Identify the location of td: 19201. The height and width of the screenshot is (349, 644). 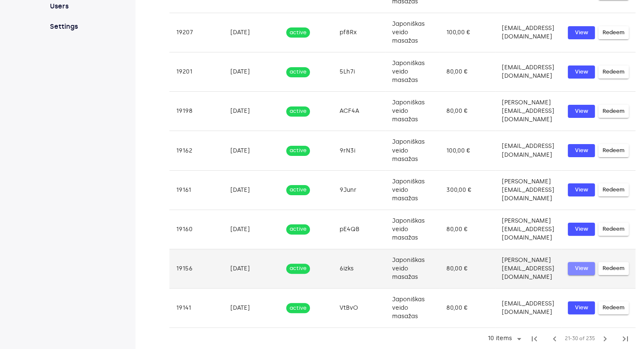
(197, 72).